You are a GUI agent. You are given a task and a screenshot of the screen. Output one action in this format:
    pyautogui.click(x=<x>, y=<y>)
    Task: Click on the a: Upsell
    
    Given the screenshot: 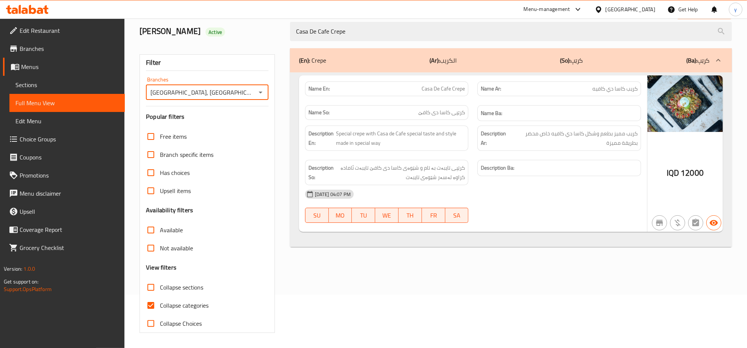 What is the action you would take?
    pyautogui.click(x=64, y=212)
    